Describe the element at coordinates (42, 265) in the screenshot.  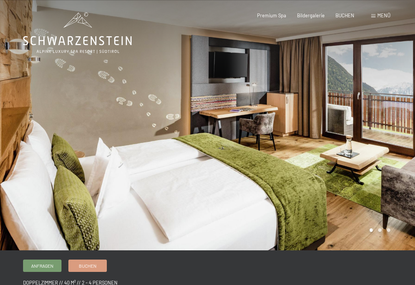
I see `a: Anfragen` at that location.